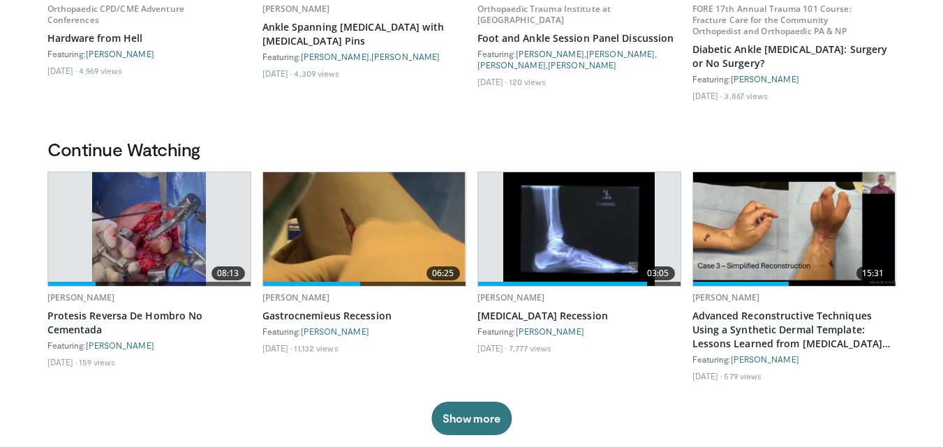 The width and height of the screenshot is (943, 447). What do you see at coordinates (149, 323) in the screenshot?
I see `a: Protesis Reversa De Hombro No Cementada` at bounding box center [149, 323].